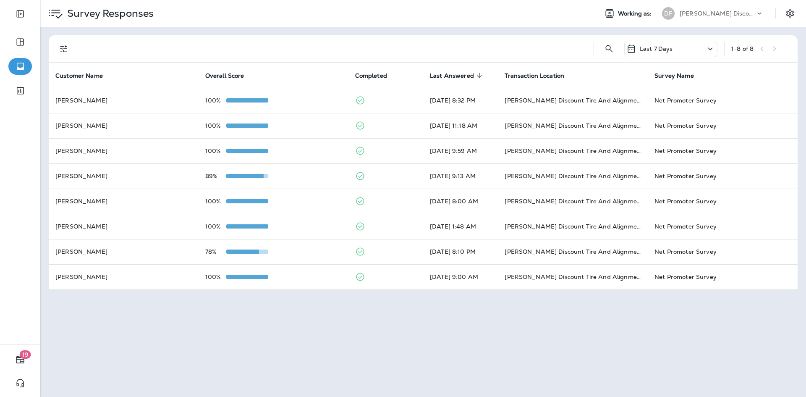  What do you see at coordinates (20, 14) in the screenshot?
I see `button: Expand Sidebar` at bounding box center [20, 14].